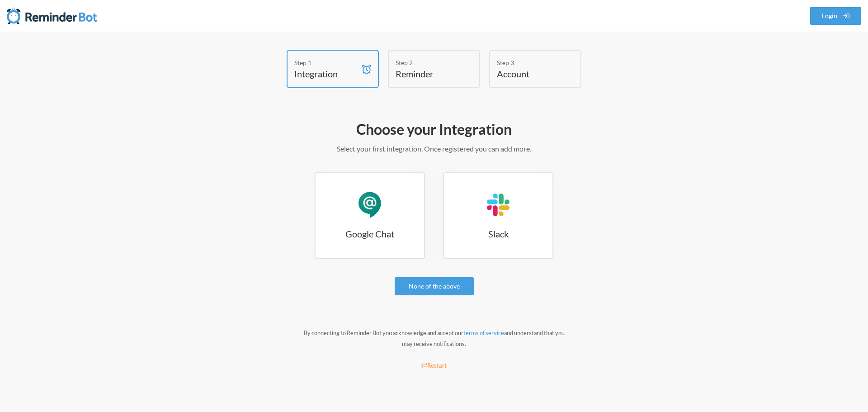 This screenshot has height=412, width=868. Describe the element at coordinates (52, 16) in the screenshot. I see `img: Reminder Bot` at that location.